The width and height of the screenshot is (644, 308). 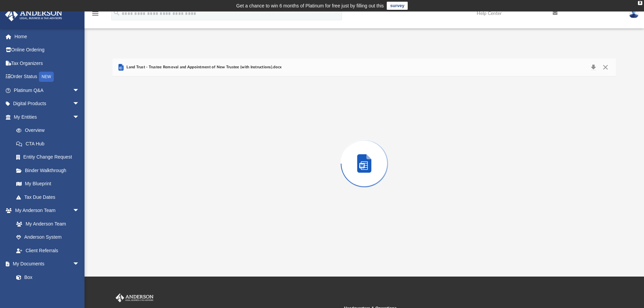 What do you see at coordinates (640, 3) in the screenshot?
I see `div: close` at bounding box center [640, 3].